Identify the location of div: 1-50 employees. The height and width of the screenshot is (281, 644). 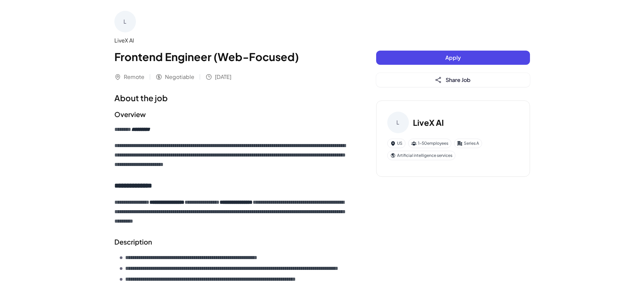
(430, 143).